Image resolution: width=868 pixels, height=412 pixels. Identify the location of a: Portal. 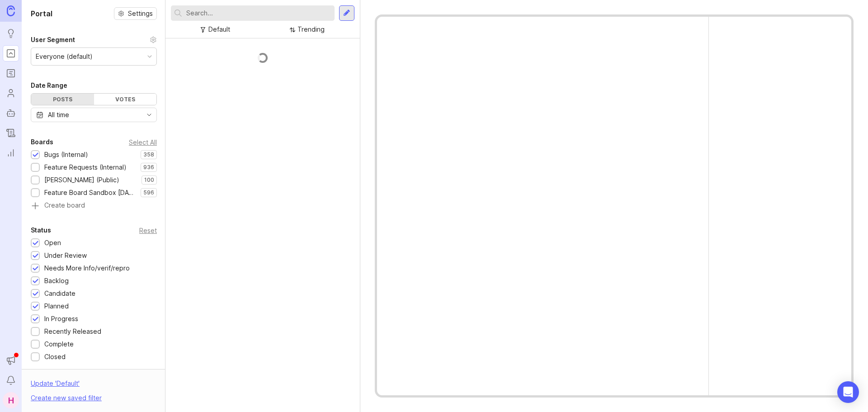
(11, 53).